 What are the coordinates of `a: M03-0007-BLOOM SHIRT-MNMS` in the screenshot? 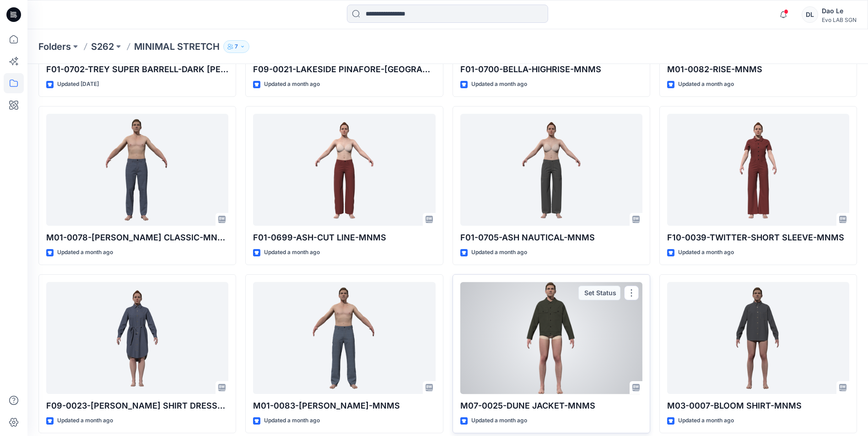 It's located at (758, 338).